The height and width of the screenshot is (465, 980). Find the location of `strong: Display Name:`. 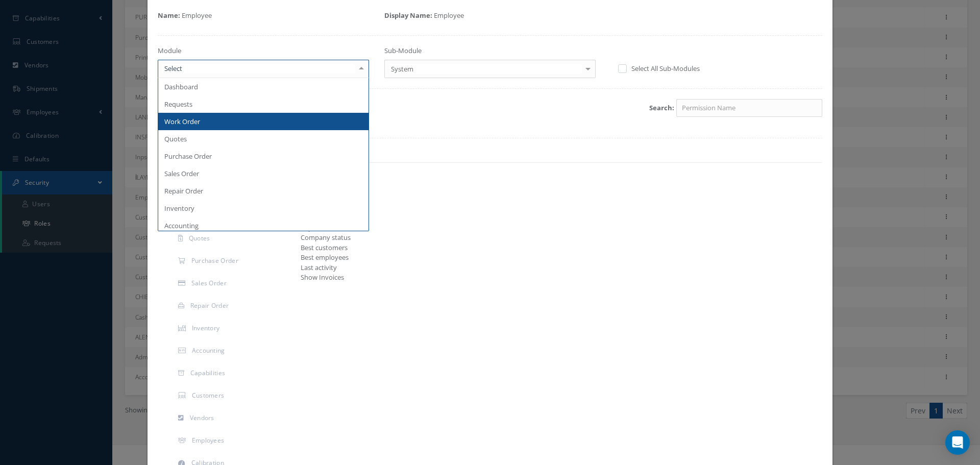

strong: Display Name: is located at coordinates (408, 15).